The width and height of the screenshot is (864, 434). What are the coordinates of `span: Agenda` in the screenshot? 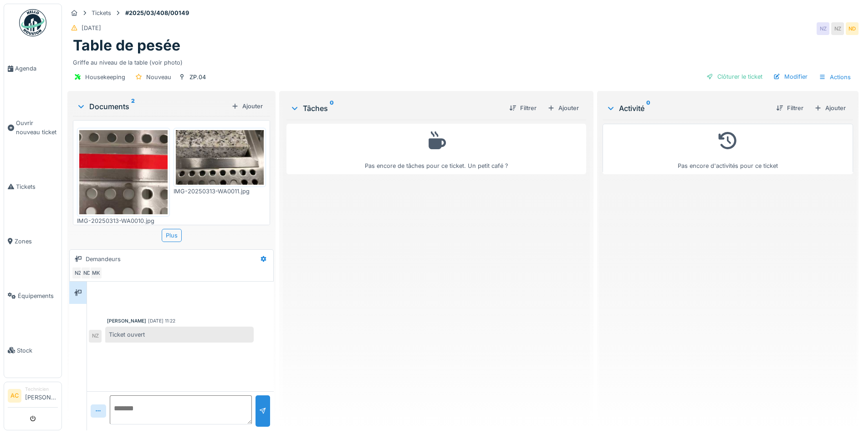 It's located at (36, 68).